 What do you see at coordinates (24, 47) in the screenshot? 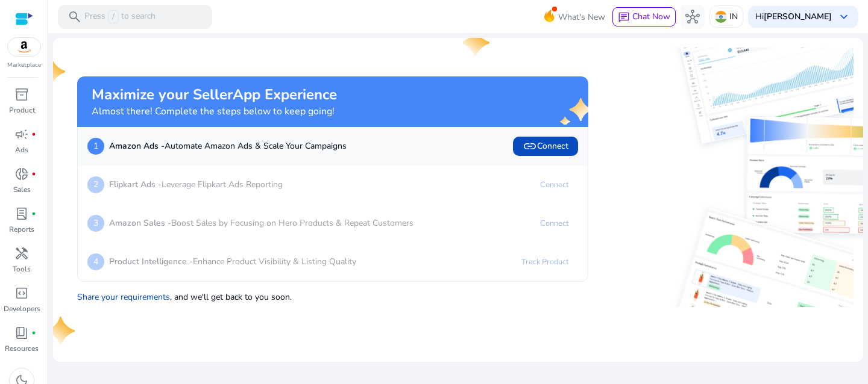
I see `img: amazon.svg` at bounding box center [24, 47].